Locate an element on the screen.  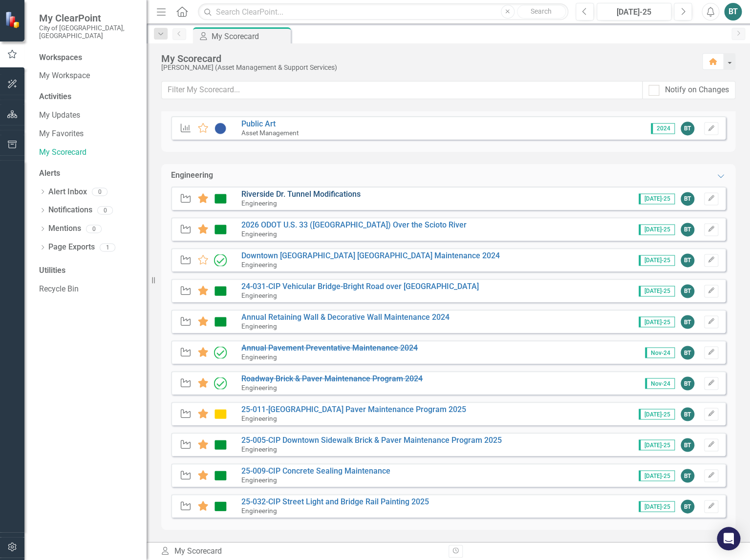
div: Open Intercom Messenger is located at coordinates (728, 539).